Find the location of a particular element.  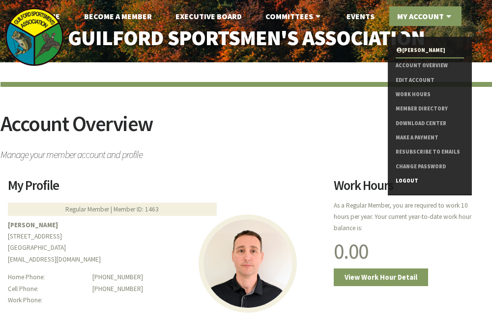

a: Logout is located at coordinates (429, 181).